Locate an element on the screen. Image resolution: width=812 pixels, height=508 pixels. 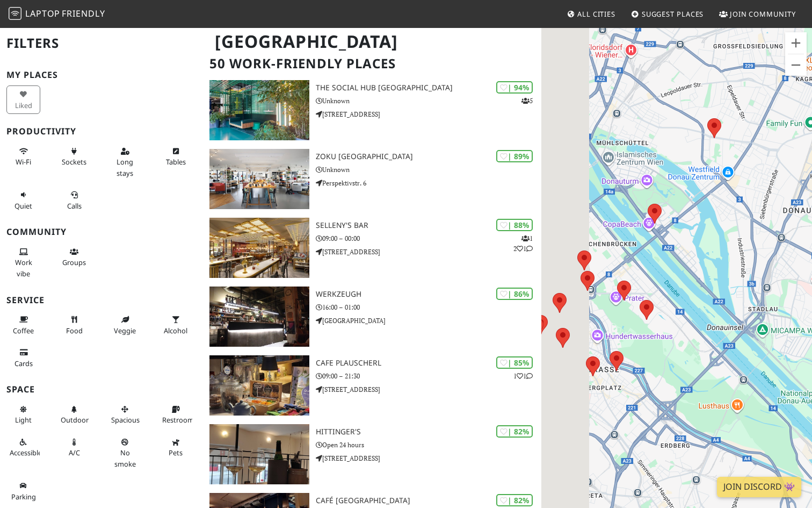
span: Laptop is located at coordinates (42, 13).